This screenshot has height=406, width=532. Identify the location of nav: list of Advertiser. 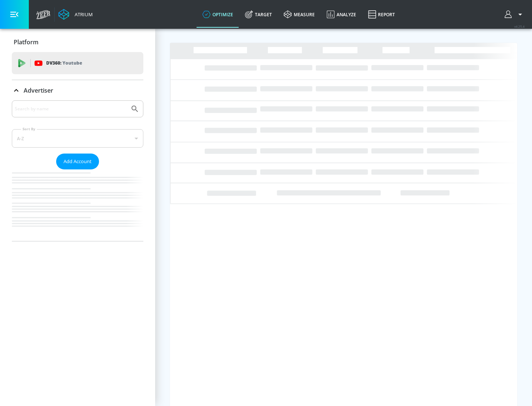
(77, 205).